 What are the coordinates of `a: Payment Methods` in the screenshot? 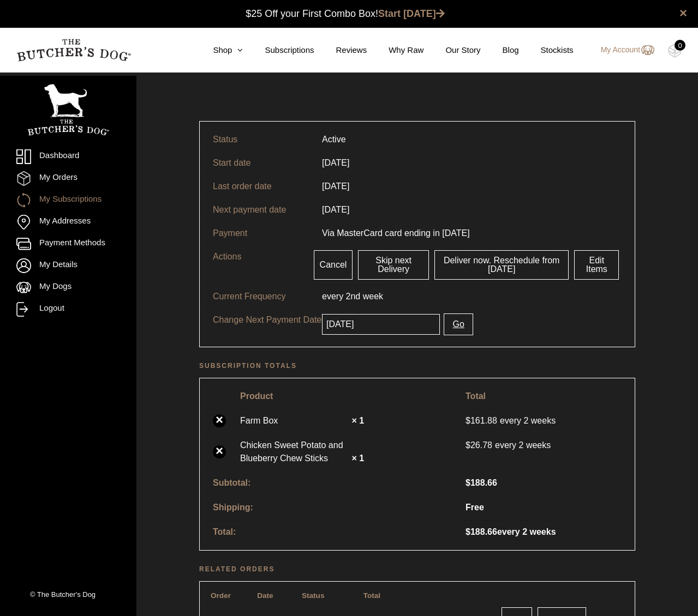 It's located at (68, 244).